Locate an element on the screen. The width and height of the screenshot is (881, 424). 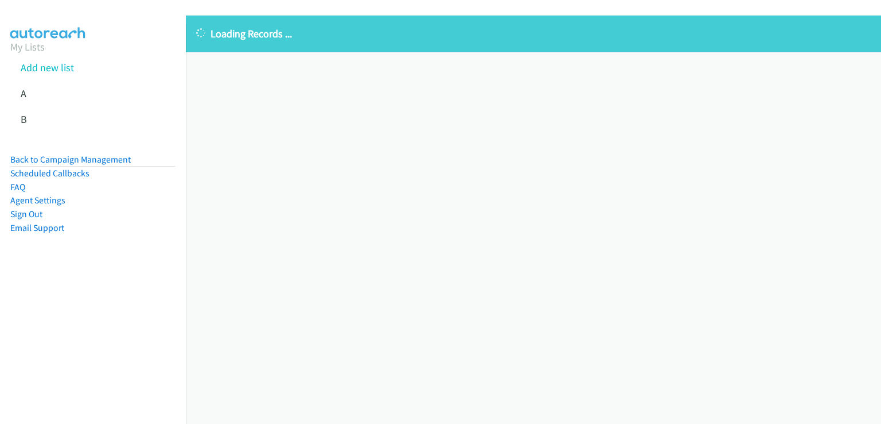
a: A is located at coordinates (24, 93).